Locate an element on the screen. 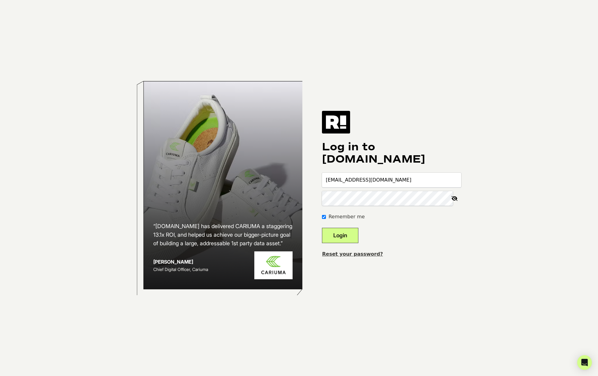  img: Cariuma is located at coordinates (273, 265).